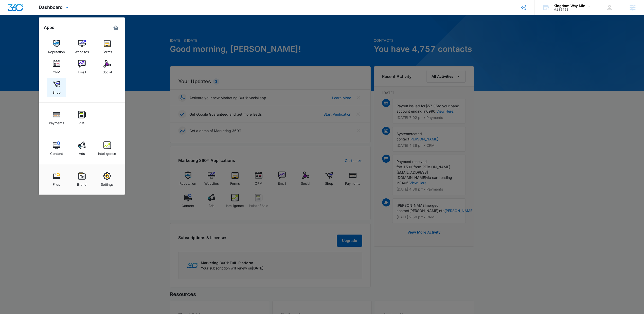 The width and height of the screenshot is (644, 314). Describe the element at coordinates (56, 153) in the screenshot. I see `div: Content` at that location.